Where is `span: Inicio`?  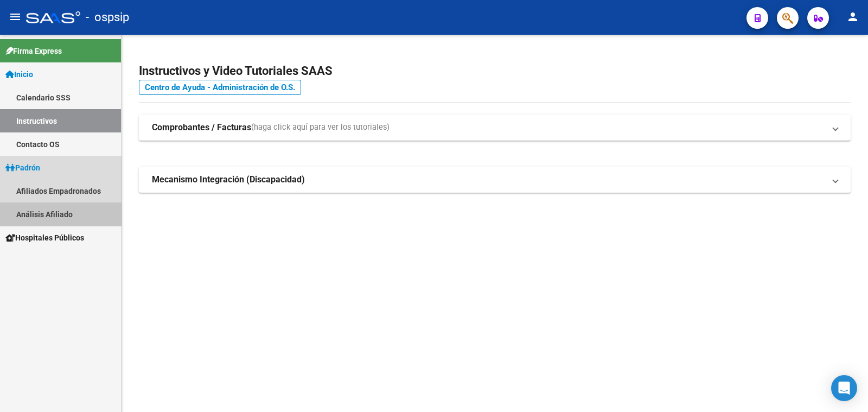
span: Inicio is located at coordinates (19, 75).